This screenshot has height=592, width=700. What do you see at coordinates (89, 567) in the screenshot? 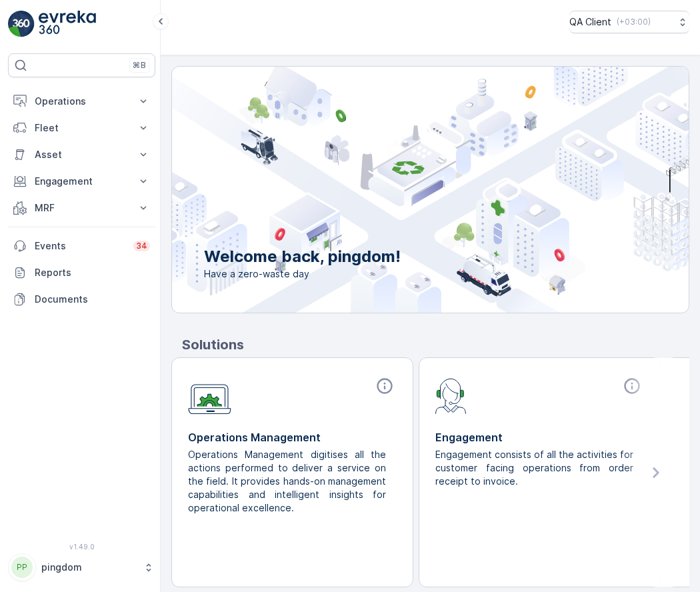
I see `p: pingdom` at bounding box center [89, 567].